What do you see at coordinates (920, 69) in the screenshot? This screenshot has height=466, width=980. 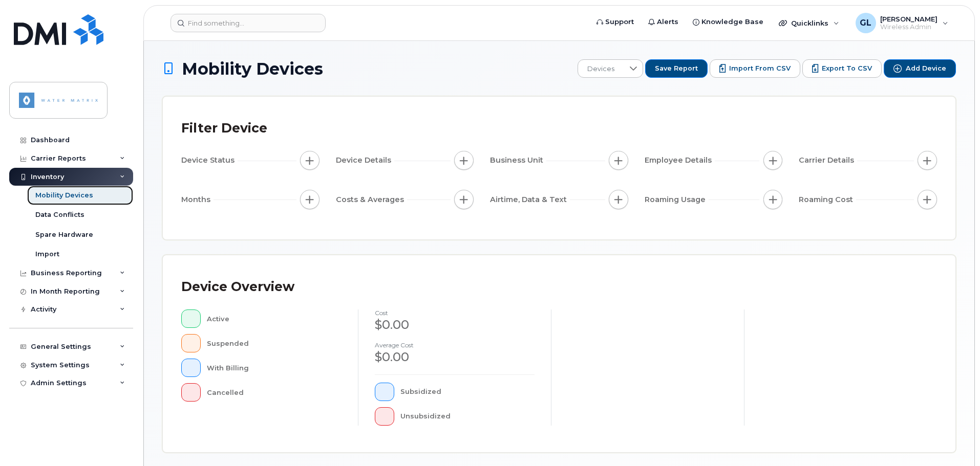 I see `button: Add Device` at bounding box center [920, 69].